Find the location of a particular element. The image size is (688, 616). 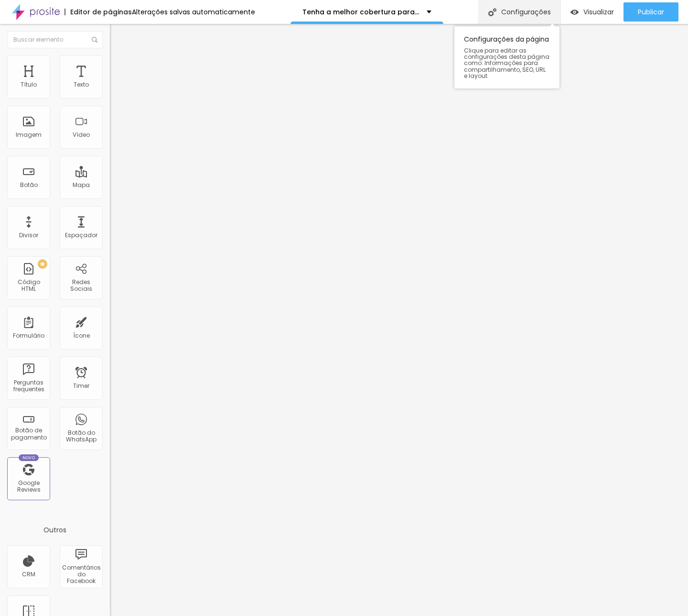

span: Visualizar is located at coordinates (599, 12).